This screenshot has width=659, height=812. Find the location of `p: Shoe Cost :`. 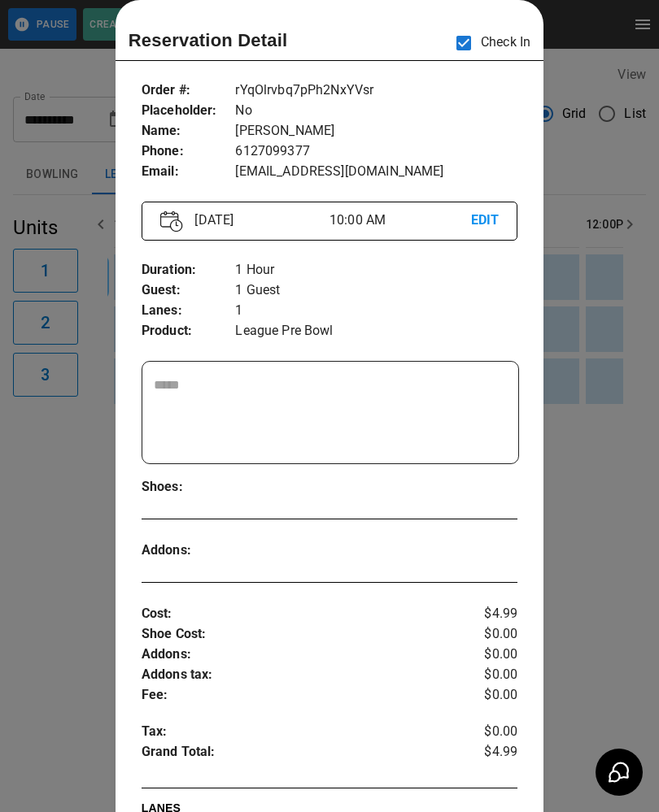

p: Shoe Cost : is located at coordinates (298, 635).